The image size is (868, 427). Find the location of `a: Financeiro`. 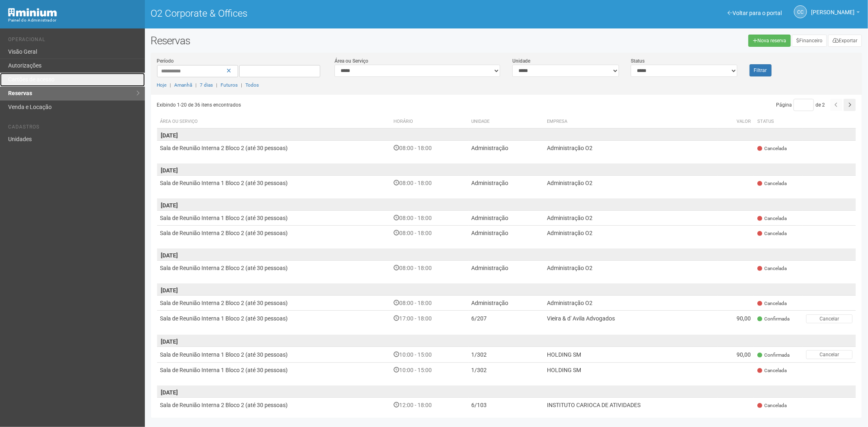

a: Financeiro is located at coordinates (809, 41).